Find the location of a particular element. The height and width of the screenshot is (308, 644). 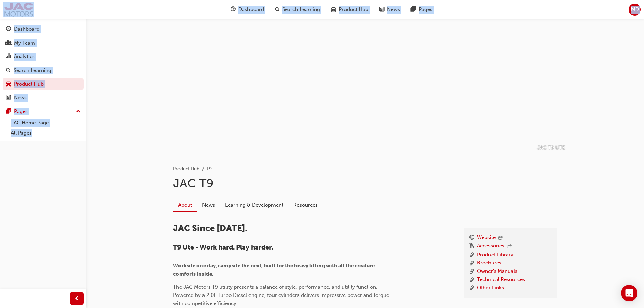

span: www-icon is located at coordinates (472, 238).